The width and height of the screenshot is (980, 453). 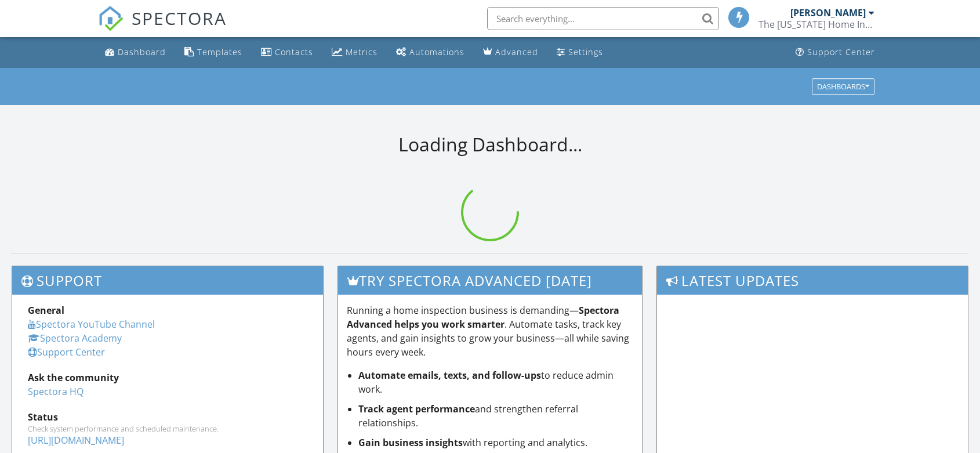 I want to click on a: Advanced, so click(x=510, y=52).